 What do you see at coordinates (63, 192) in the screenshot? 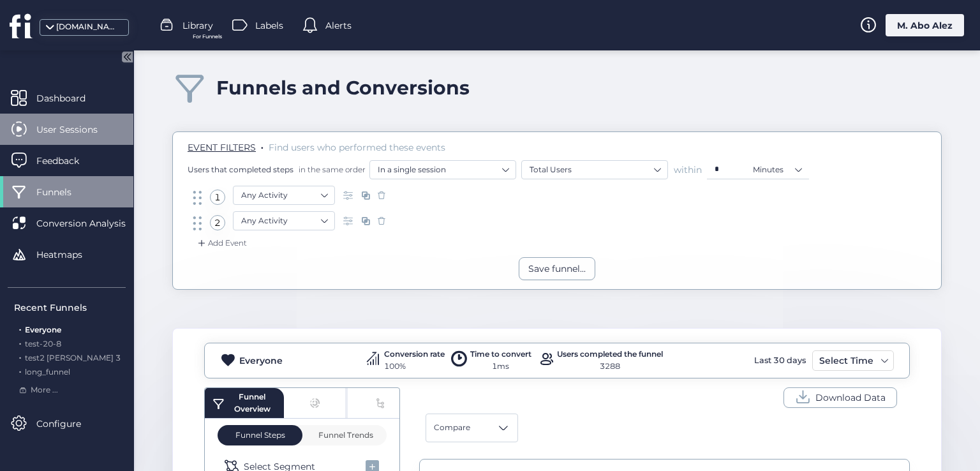
I see `span: Funnels` at bounding box center [63, 192].